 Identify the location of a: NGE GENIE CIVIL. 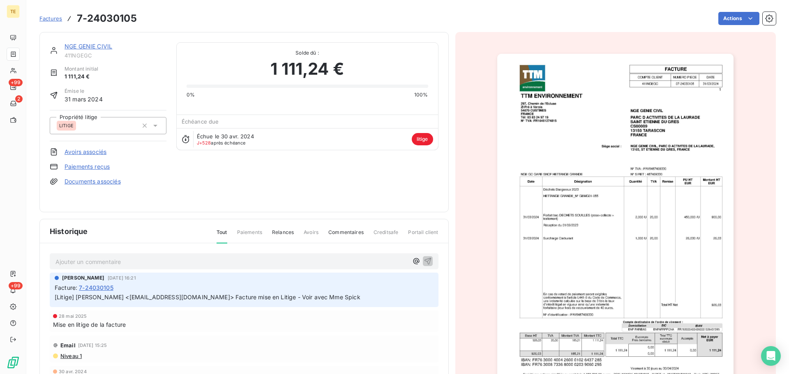
(88, 46).